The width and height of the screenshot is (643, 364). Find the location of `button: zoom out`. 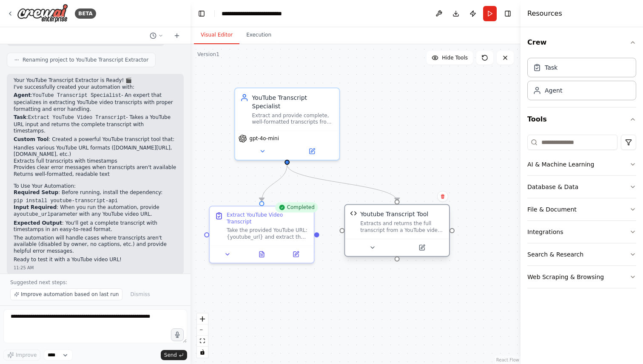

button: zoom out is located at coordinates (202, 330).